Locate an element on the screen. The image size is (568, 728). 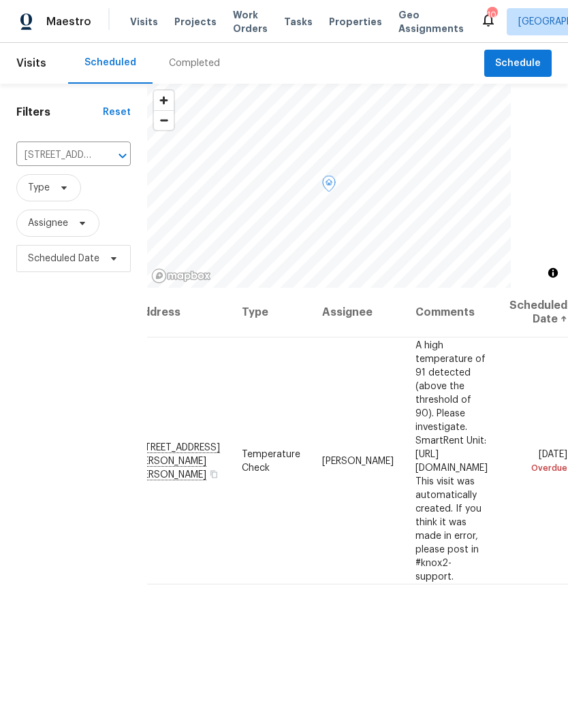
div: Overdue is located at coordinates (538, 467).